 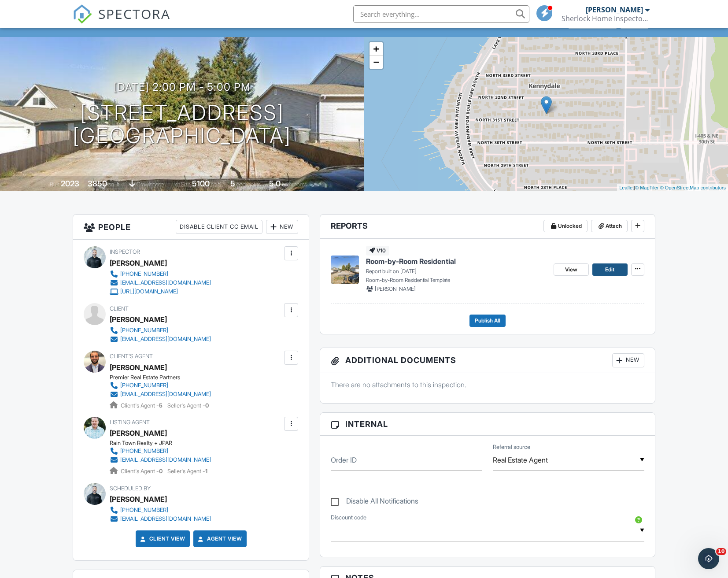 What do you see at coordinates (375, 502) in the screenshot?
I see `label: Disable All Notifications` at bounding box center [375, 502].